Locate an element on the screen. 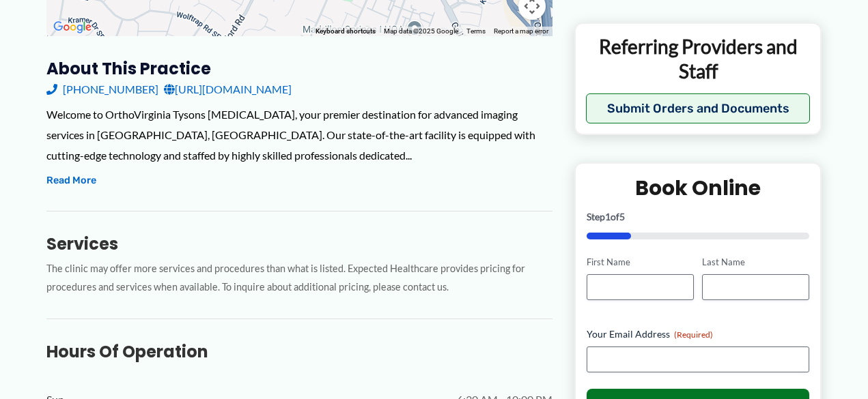 The height and width of the screenshot is (399, 868). h3: About this practice is located at coordinates (299, 68).